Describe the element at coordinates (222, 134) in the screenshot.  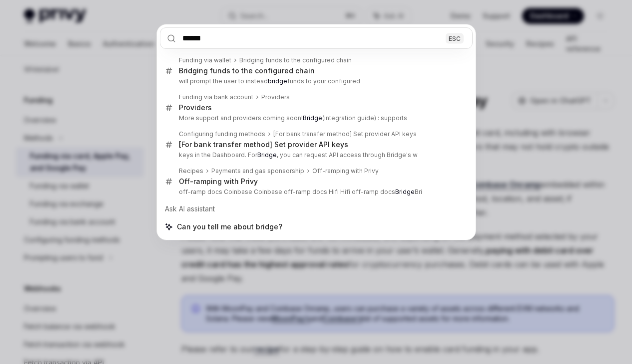
I see `div: Configuring funding methods` at that location.